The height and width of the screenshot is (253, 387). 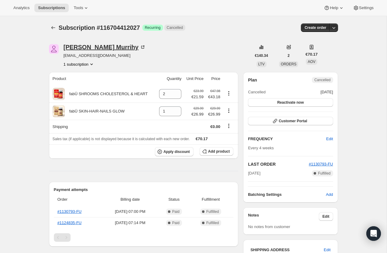 I want to click on th: Quantity, so click(x=169, y=79).